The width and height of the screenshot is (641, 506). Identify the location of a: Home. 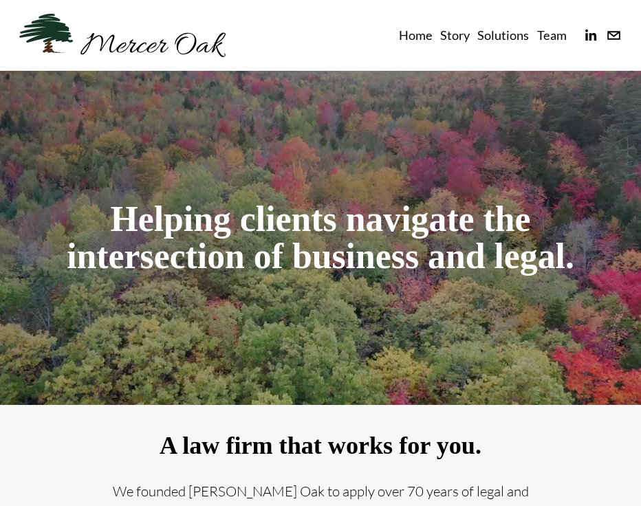
(415, 35).